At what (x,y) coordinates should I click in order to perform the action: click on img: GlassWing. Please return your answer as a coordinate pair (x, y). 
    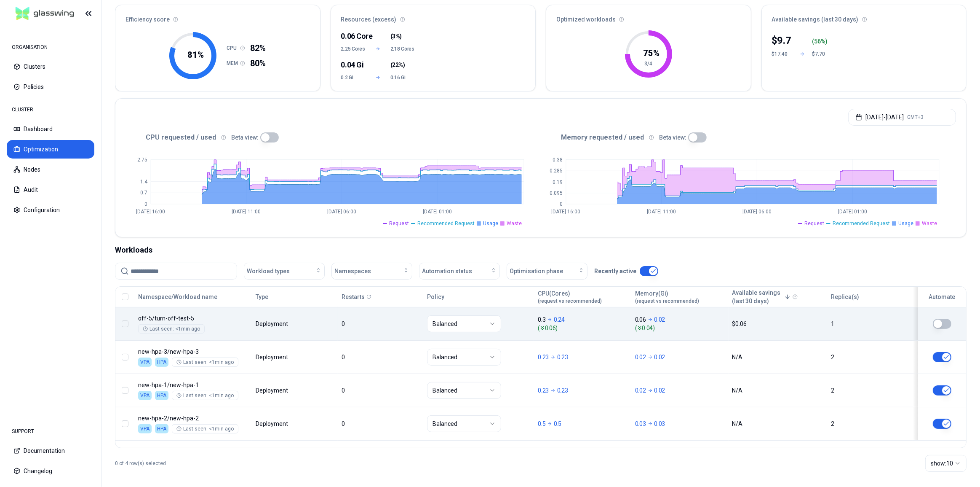
    Looking at the image, I should click on (45, 14).